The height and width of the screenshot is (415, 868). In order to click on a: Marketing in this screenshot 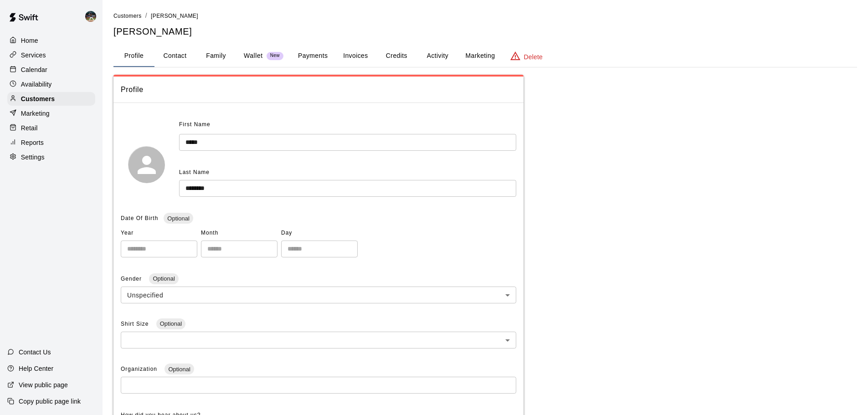, I will do `click(51, 113)`.